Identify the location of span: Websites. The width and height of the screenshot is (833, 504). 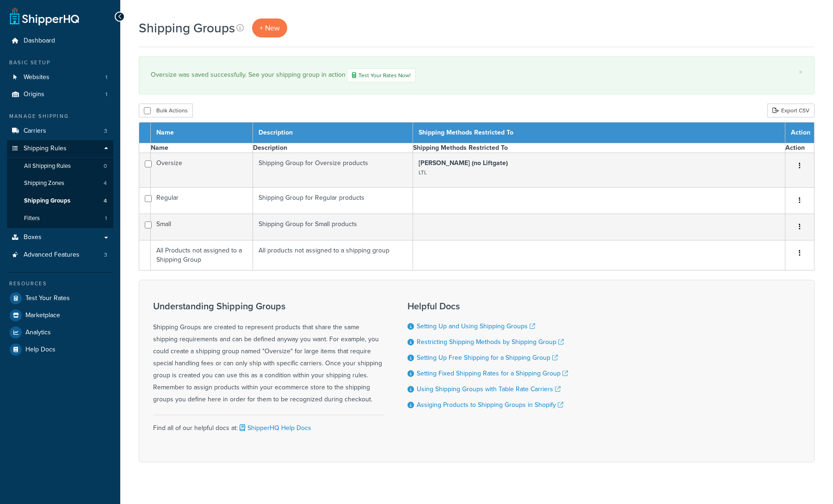
(36, 77).